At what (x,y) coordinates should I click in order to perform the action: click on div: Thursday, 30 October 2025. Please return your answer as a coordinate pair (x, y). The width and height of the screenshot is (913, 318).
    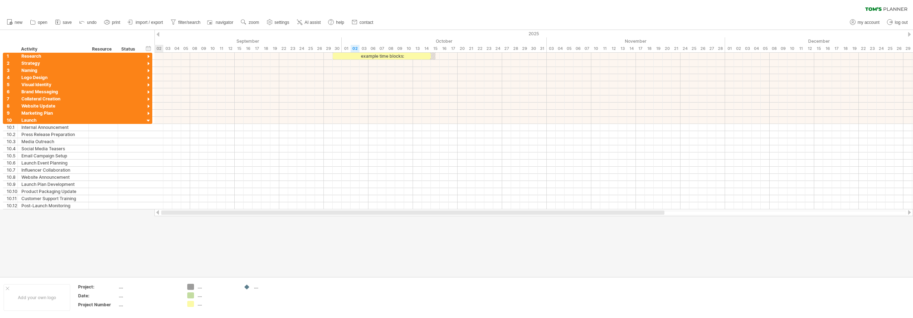
    Looking at the image, I should click on (533, 48).